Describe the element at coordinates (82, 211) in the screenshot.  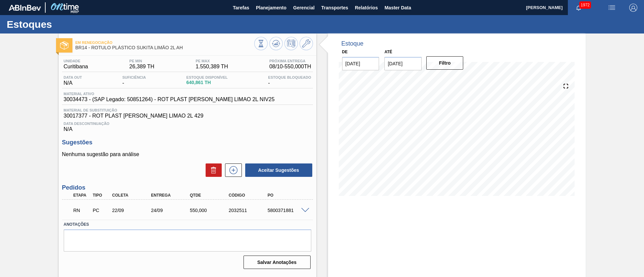
I see `p: RN` at that location.